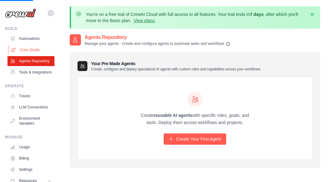  I want to click on a: Agents Repository, so click(31, 61).